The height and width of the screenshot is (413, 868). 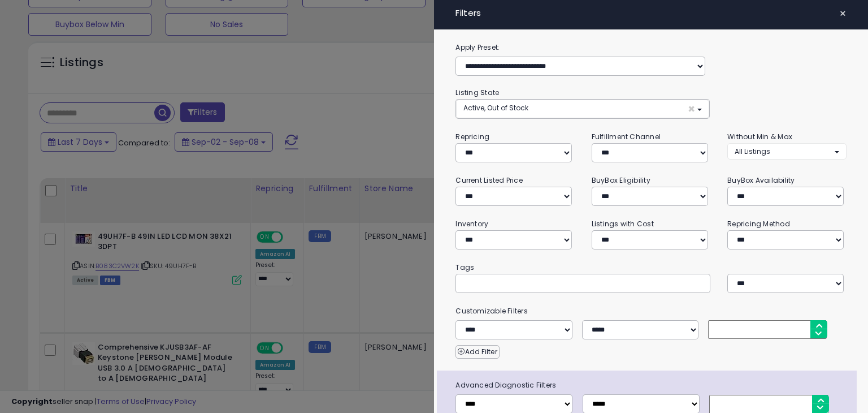 I want to click on button: All Listings, so click(x=786, y=151).